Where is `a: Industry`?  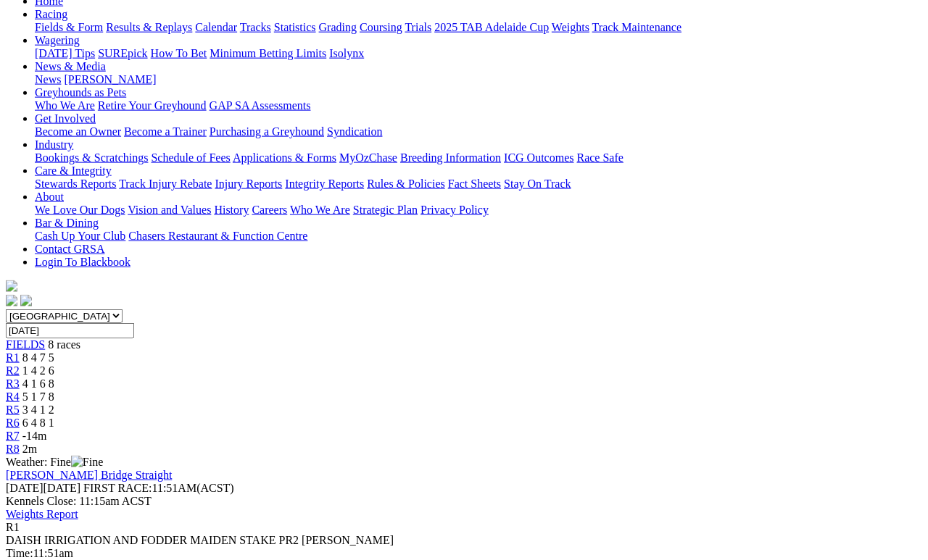
a: Industry is located at coordinates (54, 144).